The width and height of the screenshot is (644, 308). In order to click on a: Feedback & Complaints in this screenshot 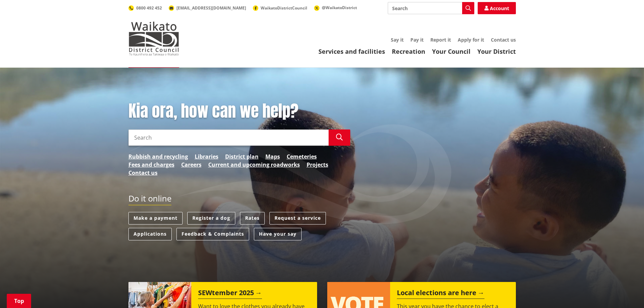, I will do `click(213, 234)`.